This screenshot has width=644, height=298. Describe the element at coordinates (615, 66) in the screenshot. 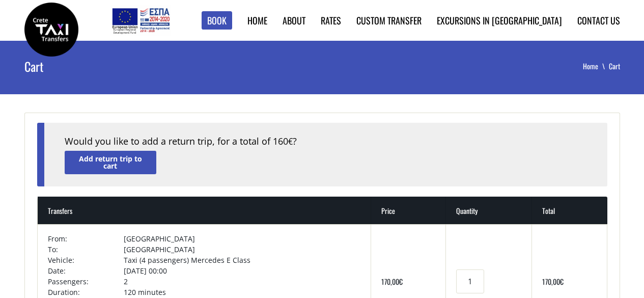

I see `li: Cart` at that location.